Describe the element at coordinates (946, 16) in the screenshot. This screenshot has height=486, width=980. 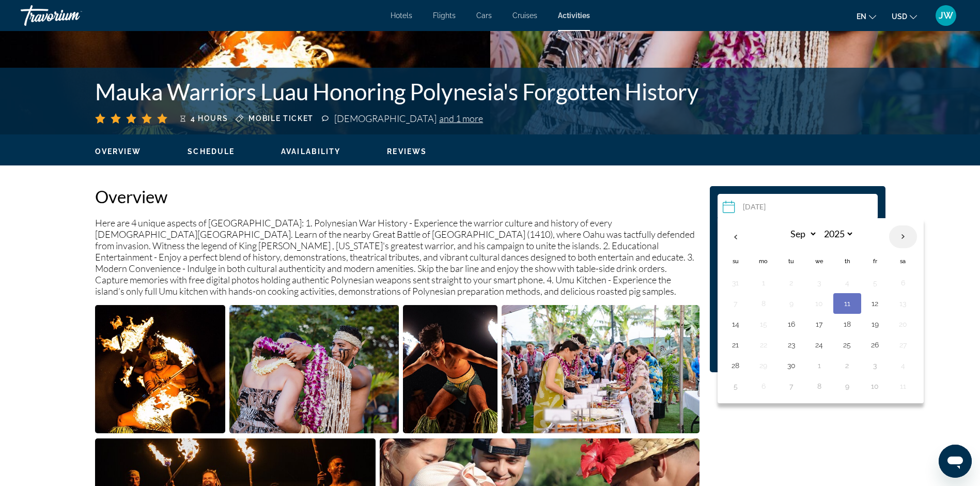
I see `span: JW` at that location.